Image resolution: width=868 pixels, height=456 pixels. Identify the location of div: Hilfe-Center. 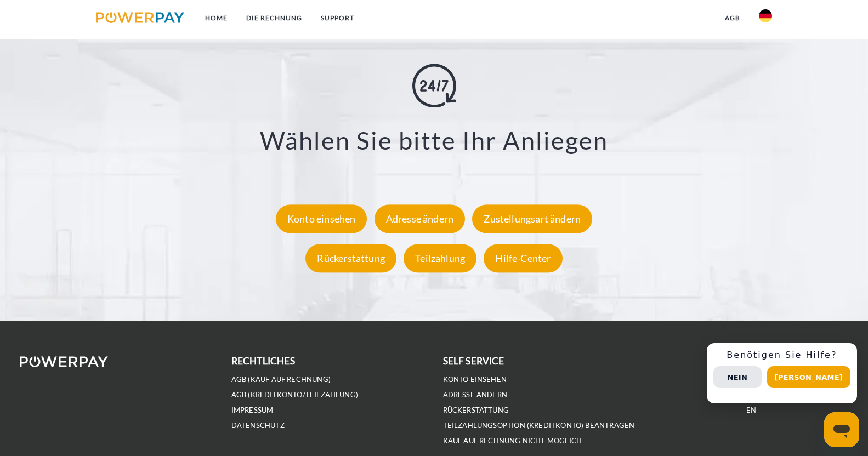
(523, 259).